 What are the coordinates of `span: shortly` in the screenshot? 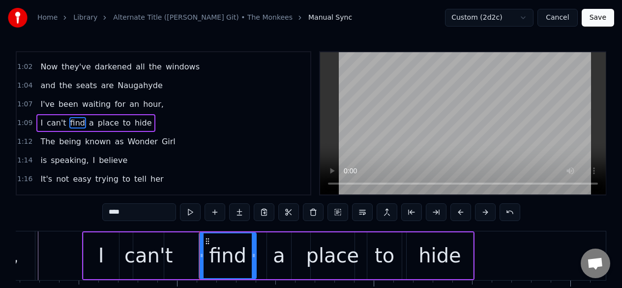 It's located at (80, 197).